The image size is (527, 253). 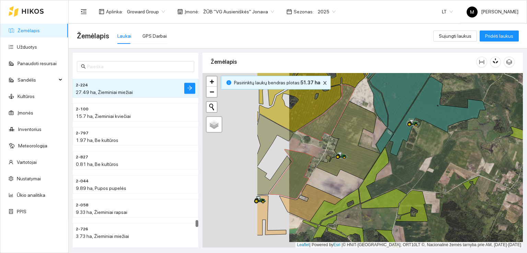 I want to click on button: close, so click(x=325, y=83).